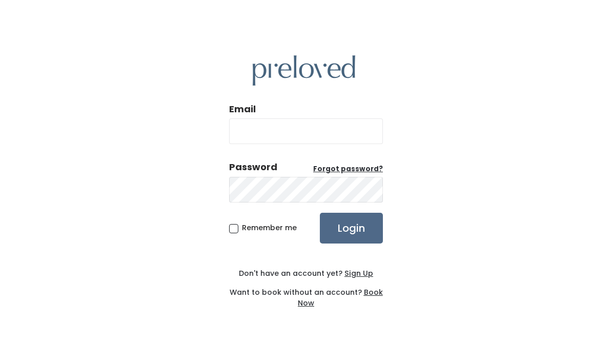  Describe the element at coordinates (359, 273) in the screenshot. I see `u: Sign Up` at that location.